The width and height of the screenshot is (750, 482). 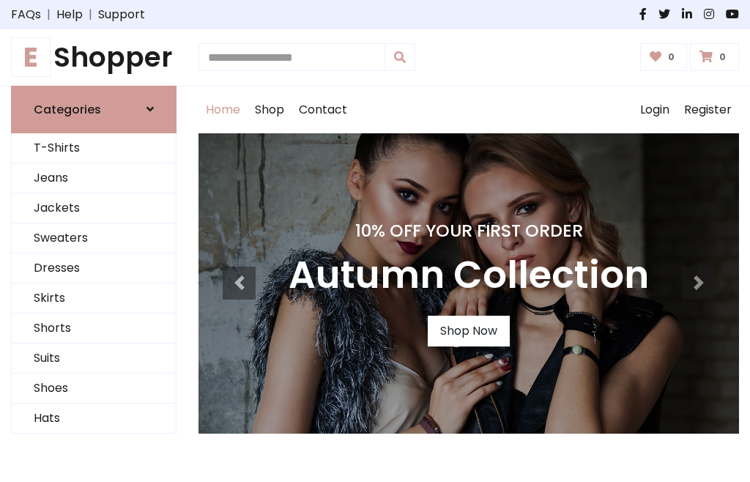 What do you see at coordinates (323, 110) in the screenshot?
I see `a: Contact` at bounding box center [323, 110].